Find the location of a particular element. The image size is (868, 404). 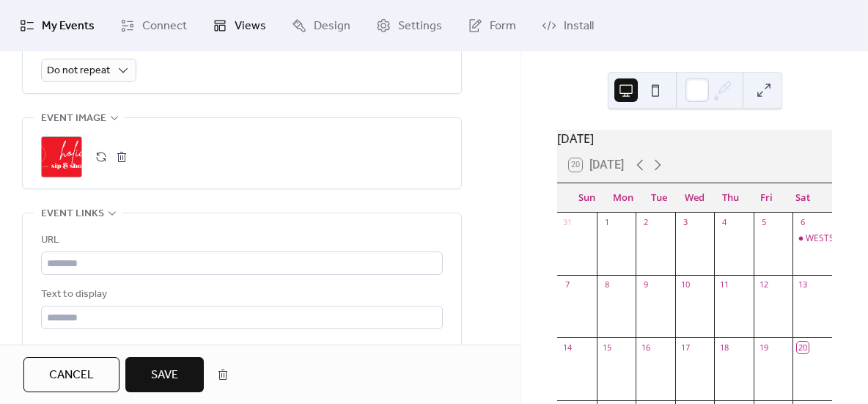

span: Do not repeat is located at coordinates (79, 71).